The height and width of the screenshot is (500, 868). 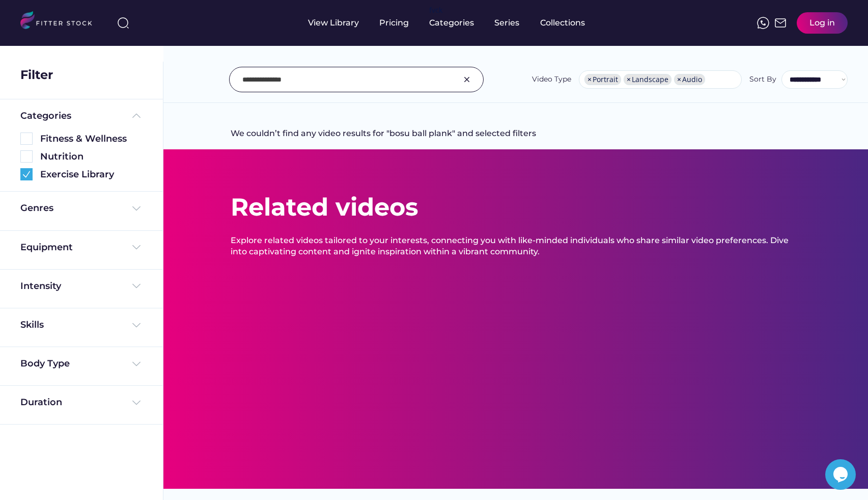 What do you see at coordinates (563, 23) in the screenshot?
I see `div: Collections` at bounding box center [563, 23].